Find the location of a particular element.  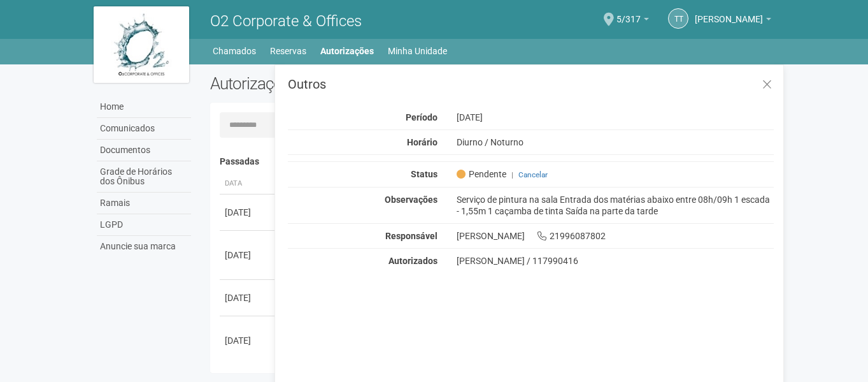

div: Serviço de pintura na sala Entrada dos matérias abaixo entre 08h/09h 1 escada - 1,55m 1 caçamba d... is located at coordinates (615, 205).